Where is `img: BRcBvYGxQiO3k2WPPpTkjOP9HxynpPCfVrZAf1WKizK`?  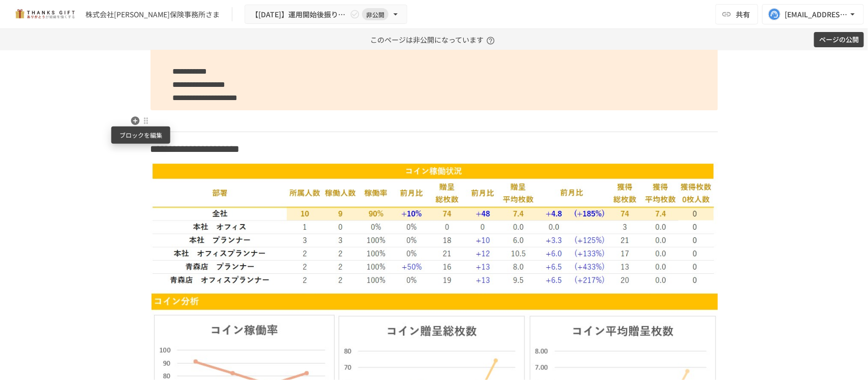 img: BRcBvYGxQiO3k2WPPpTkjOP9HxynpPCfVrZAf1WKizK is located at coordinates (434, 224).